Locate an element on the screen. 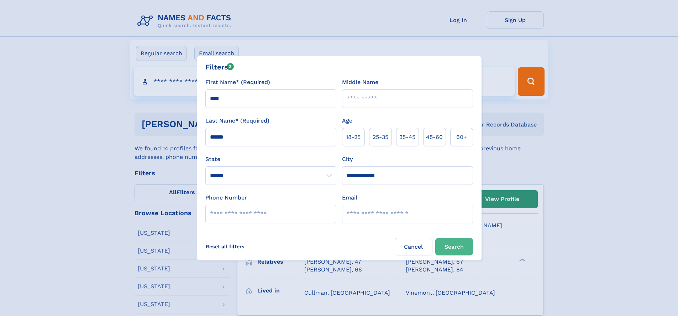  span: 35‑45 is located at coordinates (407, 137).